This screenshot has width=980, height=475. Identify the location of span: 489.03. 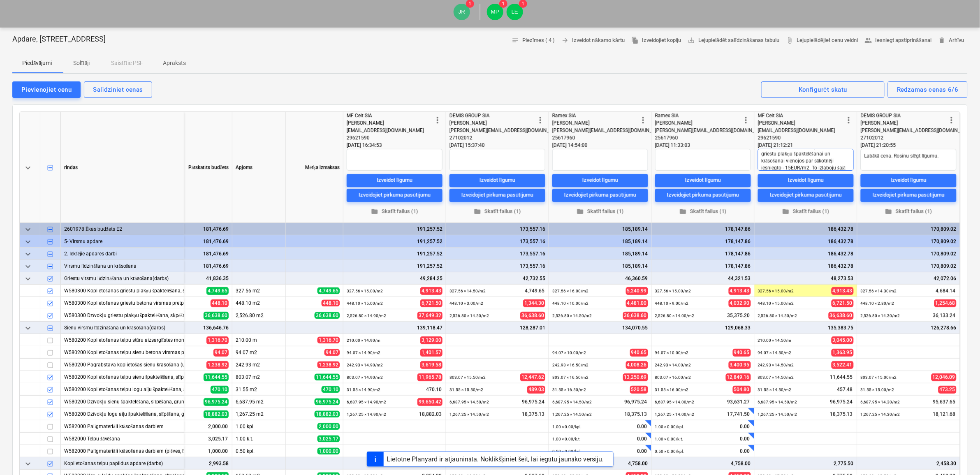
(537, 389).